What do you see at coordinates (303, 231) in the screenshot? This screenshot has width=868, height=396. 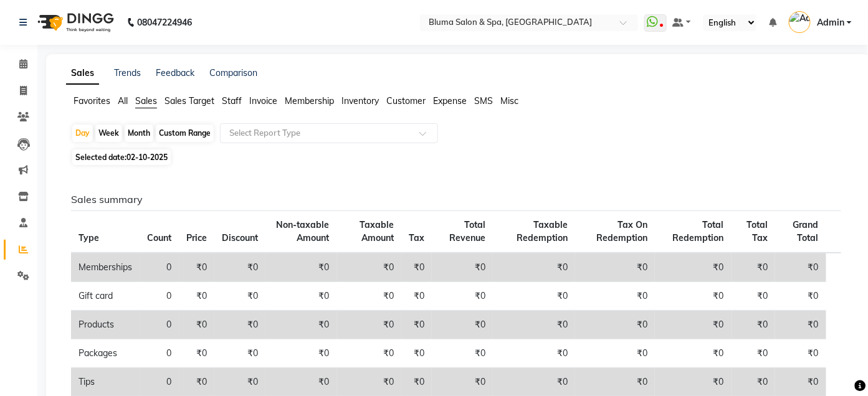 I see `span: Non-taxable Amount` at bounding box center [303, 231].